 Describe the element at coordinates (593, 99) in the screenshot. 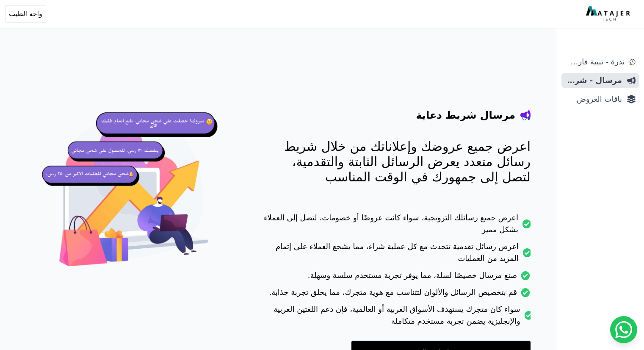

I see `span: باقات العروض` at that location.